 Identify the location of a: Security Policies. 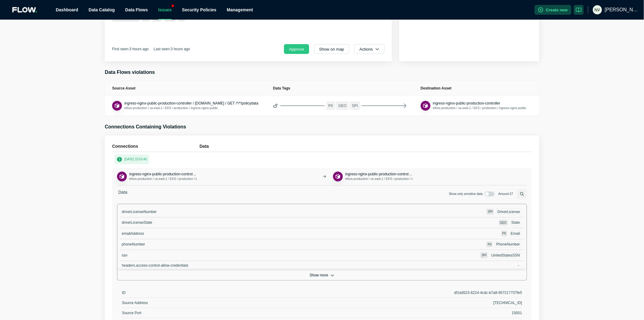
(199, 10).